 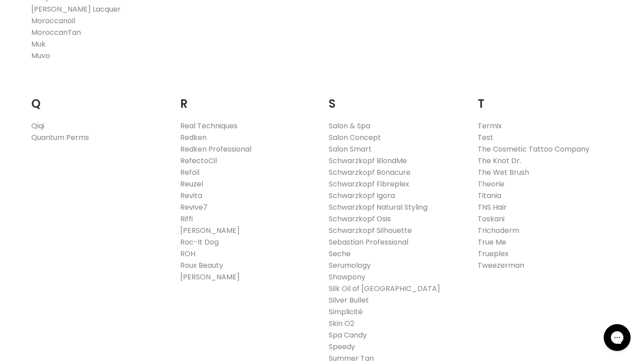 I want to click on a: Muk, so click(x=39, y=44).